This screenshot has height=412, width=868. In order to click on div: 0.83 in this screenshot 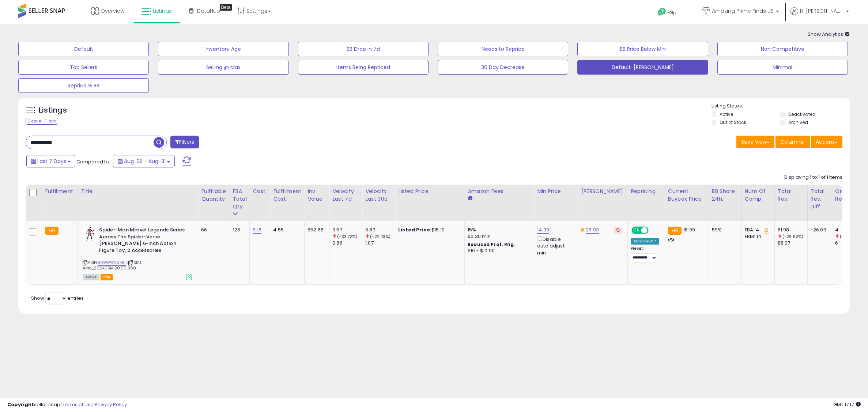, I will do `click(380, 230)`.